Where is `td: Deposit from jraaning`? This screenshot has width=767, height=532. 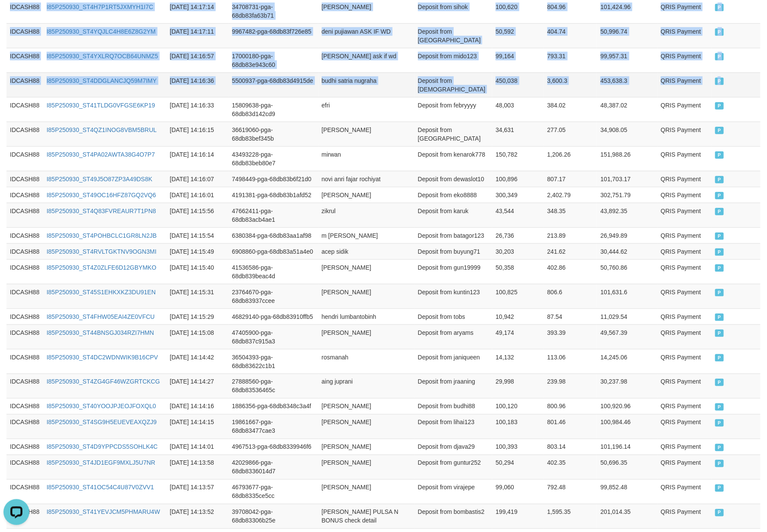
td: Deposit from jraaning is located at coordinates (453, 386).